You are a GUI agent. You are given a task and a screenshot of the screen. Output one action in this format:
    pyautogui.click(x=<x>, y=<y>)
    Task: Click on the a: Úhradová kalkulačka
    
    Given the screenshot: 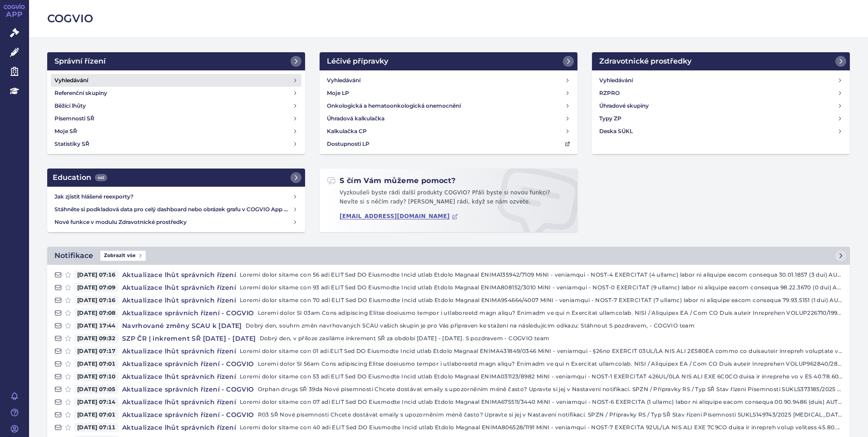 What is the action you would take?
    pyautogui.click(x=449, y=119)
    